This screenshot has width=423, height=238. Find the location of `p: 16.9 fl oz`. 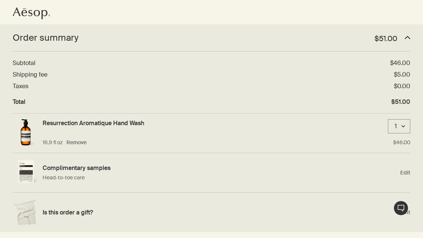

p: 16.9 fl oz is located at coordinates (53, 142).